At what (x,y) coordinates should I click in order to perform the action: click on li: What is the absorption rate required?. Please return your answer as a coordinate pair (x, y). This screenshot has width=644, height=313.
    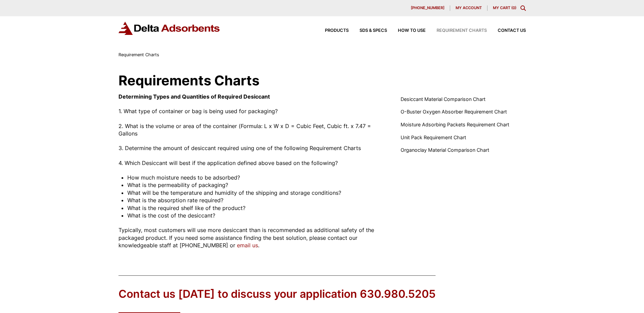
    Looking at the image, I should click on (256, 200).